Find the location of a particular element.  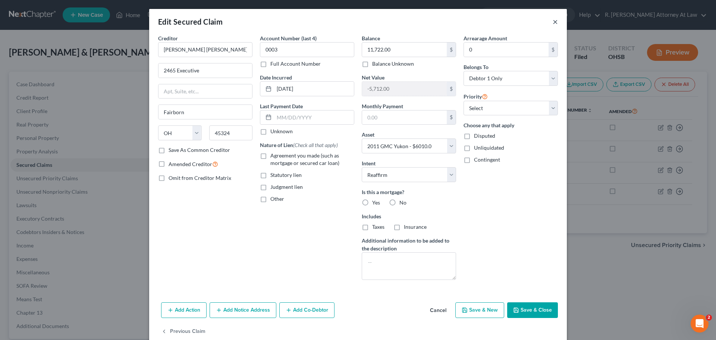

label: Net Value is located at coordinates (373, 77).